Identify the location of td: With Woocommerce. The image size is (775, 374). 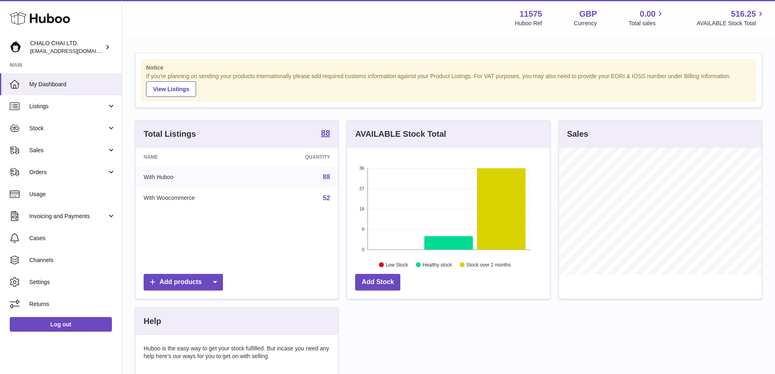
(198, 198).